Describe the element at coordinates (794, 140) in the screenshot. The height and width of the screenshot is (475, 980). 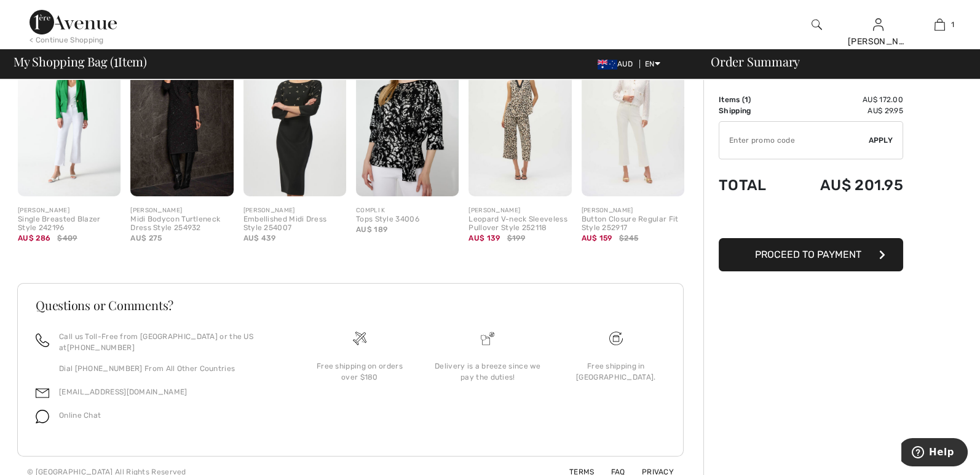
I see `input: Promo code` at that location.